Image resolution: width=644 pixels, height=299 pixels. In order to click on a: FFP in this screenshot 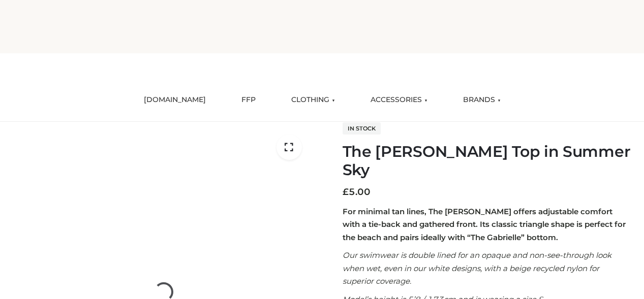, I will do `click(248, 100)`.